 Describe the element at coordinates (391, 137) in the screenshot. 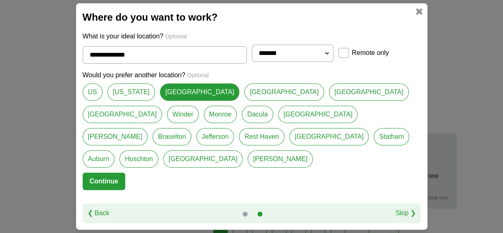

I see `a: Statham` at that location.